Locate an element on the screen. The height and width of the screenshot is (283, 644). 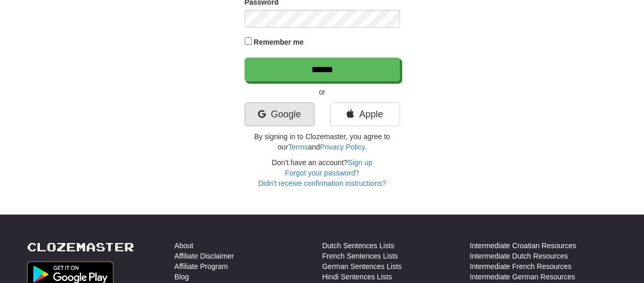
a: Sign up is located at coordinates (360, 162).